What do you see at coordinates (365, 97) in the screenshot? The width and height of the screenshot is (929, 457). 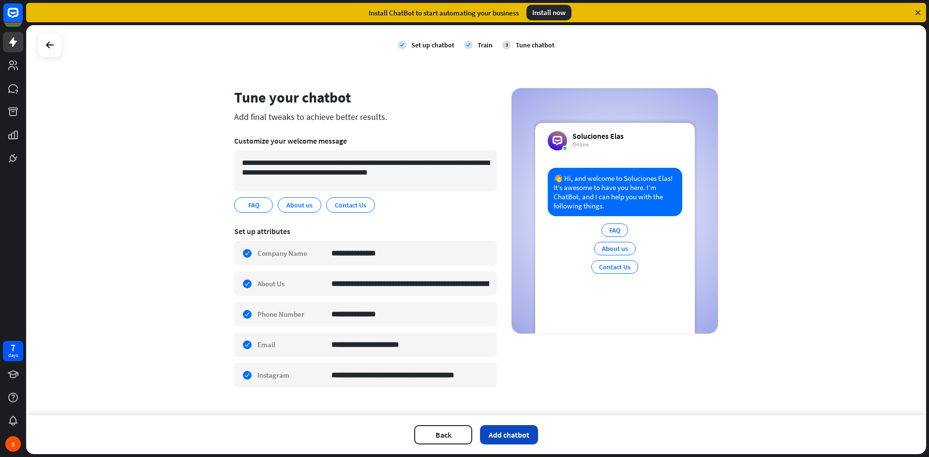 I see `div: Tune your chatbot` at bounding box center [365, 97].